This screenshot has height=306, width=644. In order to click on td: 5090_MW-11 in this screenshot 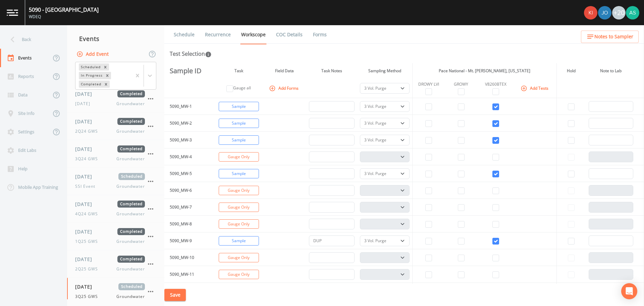, I will do `click(187, 274)`.